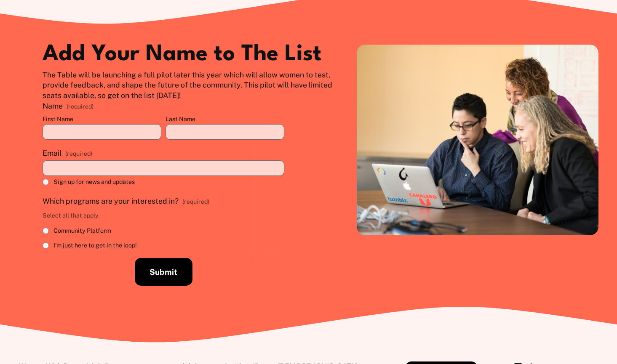 This screenshot has width=617, height=364. What do you see at coordinates (52, 153) in the screenshot?
I see `span: Email` at bounding box center [52, 153].